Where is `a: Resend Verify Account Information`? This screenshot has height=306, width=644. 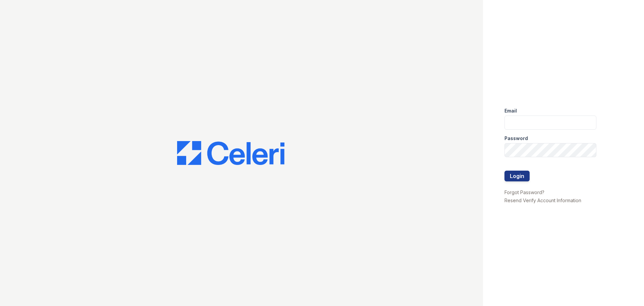 a: Resend Verify Account Information is located at coordinates (543, 200).